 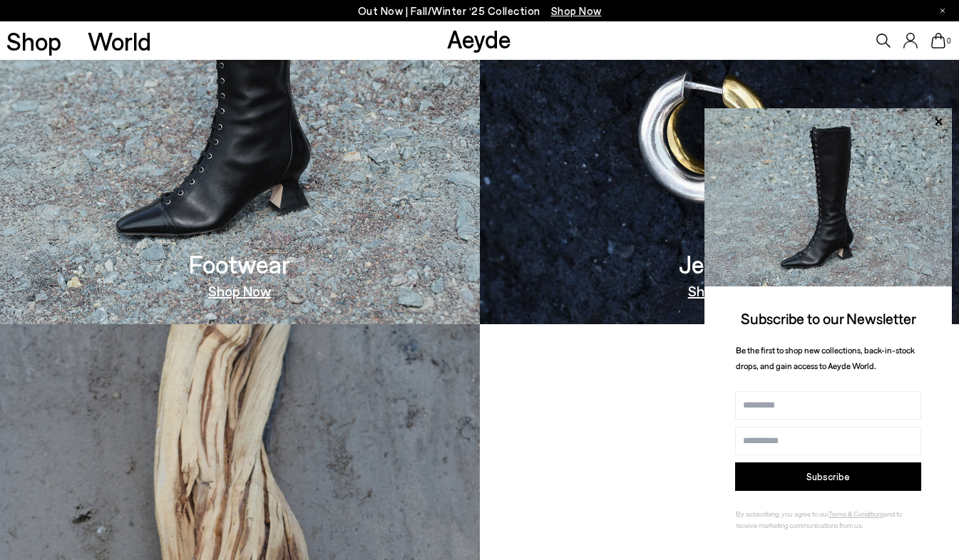 What do you see at coordinates (828, 477) in the screenshot?
I see `button: Subscribe` at bounding box center [828, 477].